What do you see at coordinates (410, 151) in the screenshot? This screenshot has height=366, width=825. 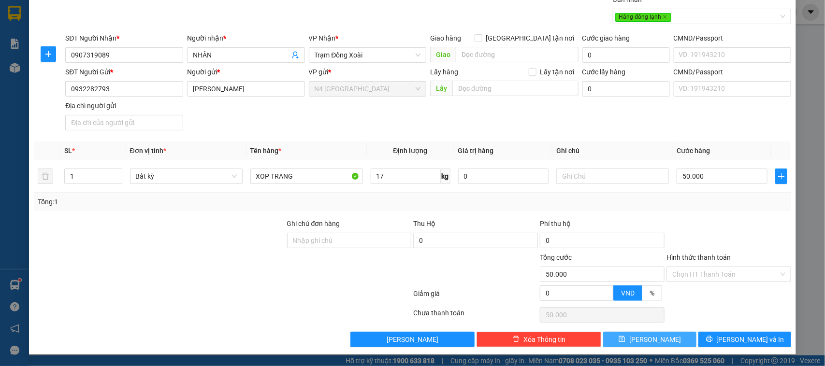 I see `span: Định lượng` at bounding box center [410, 151].